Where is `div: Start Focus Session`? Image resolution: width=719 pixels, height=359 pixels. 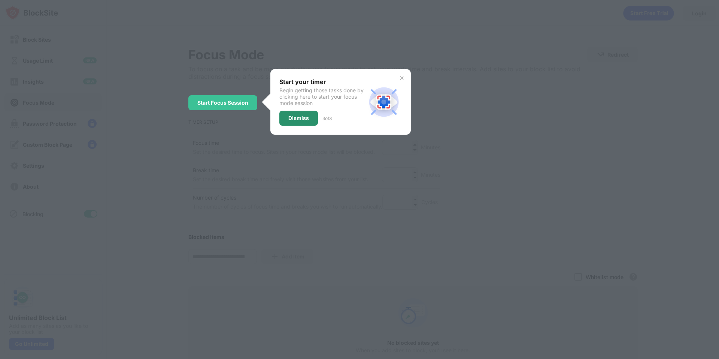 div: Start Focus Session is located at coordinates (223, 103).